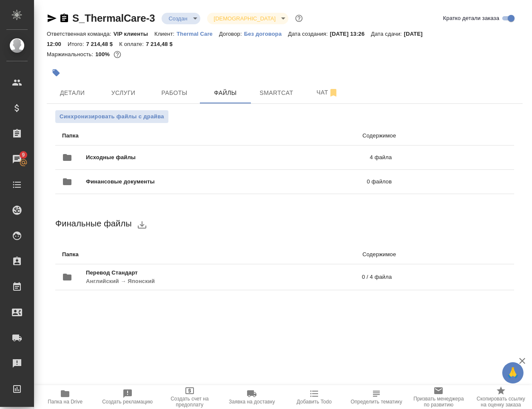 The image size is (532, 409). What do you see at coordinates (322, 157) in the screenshot?
I see `p: 4 файла` at bounding box center [322, 157].